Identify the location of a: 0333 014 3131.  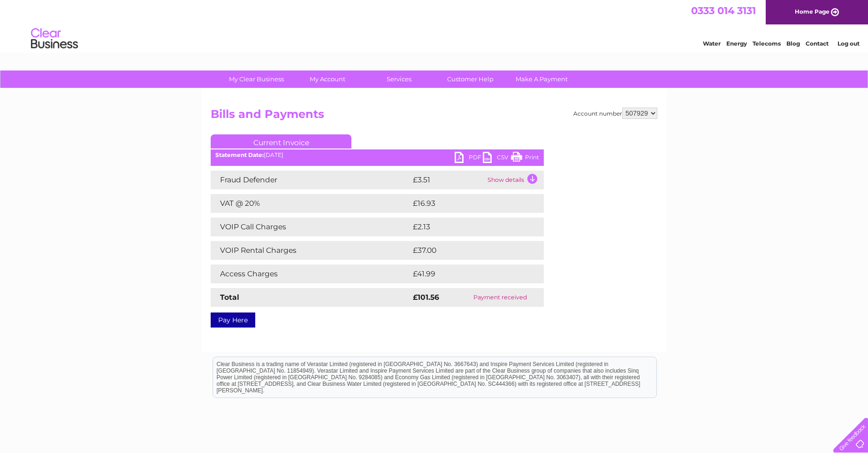
(723, 10).